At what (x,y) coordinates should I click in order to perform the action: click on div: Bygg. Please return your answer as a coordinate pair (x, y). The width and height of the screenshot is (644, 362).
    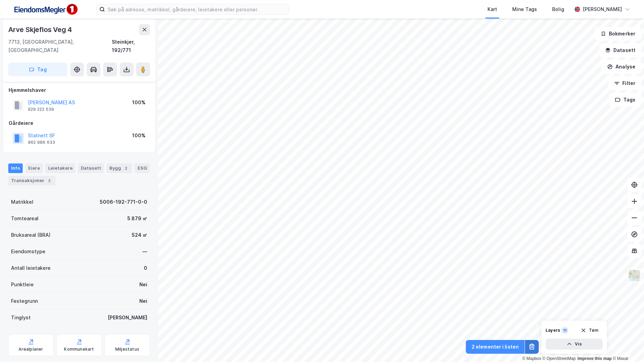
    Looking at the image, I should click on (119, 168).